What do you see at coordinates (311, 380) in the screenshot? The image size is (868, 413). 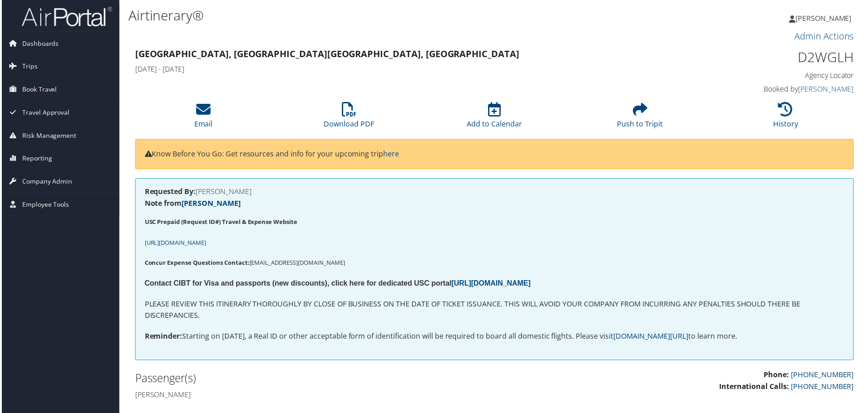 I see `h2: Passenger(s)` at bounding box center [311, 380].